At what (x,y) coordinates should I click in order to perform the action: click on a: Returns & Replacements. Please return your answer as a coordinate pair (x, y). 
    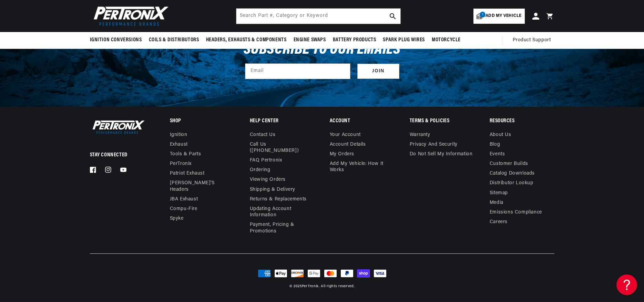
    Looking at the image, I should click on (278, 199).